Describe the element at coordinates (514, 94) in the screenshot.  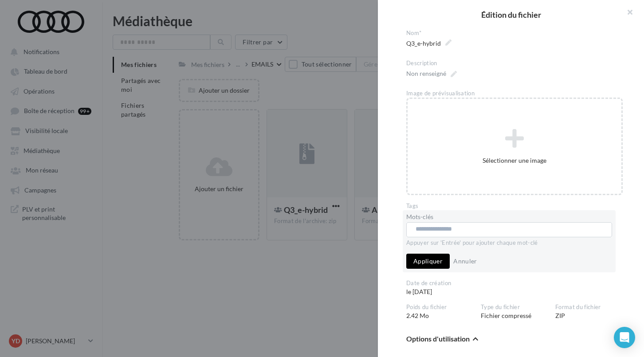
I see `div: Image de prévisualisation` at that location.